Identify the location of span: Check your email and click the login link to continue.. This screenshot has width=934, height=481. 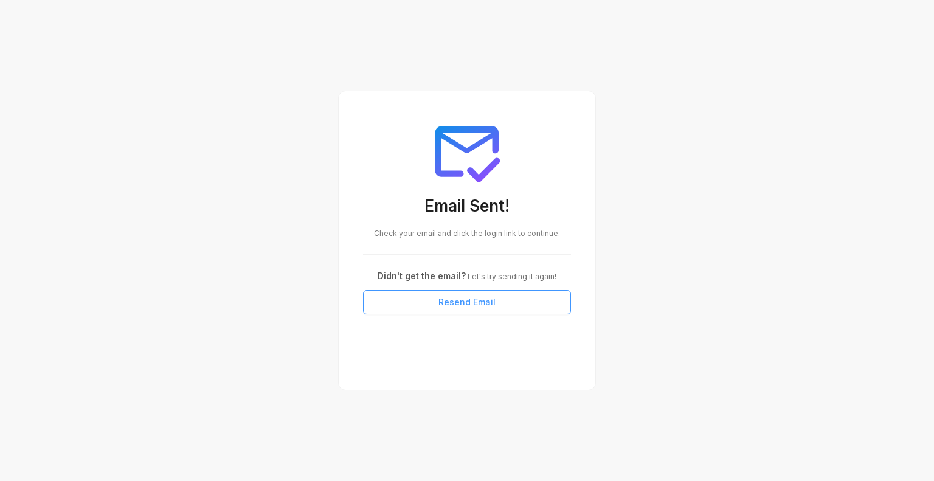
(467, 233).